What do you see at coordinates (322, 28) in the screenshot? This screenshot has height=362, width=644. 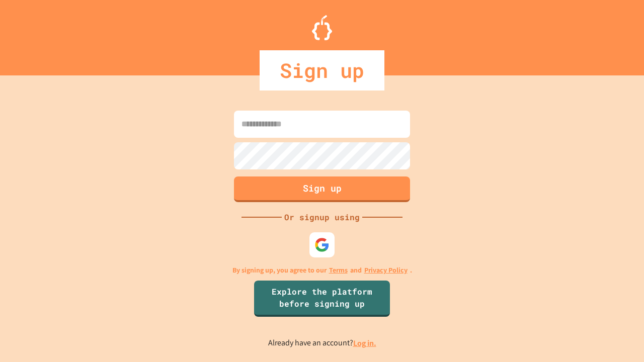 I see `img: Logo.svg` at bounding box center [322, 28].